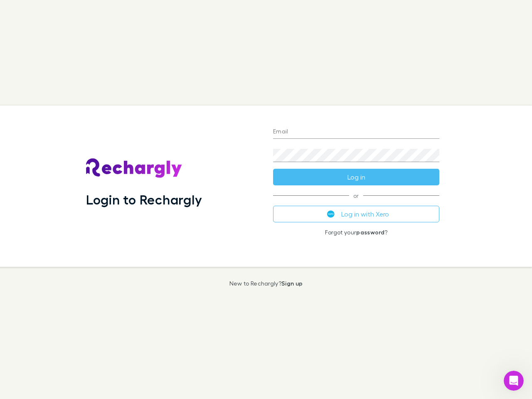  I want to click on button: Log in with Xero, so click(356, 214).